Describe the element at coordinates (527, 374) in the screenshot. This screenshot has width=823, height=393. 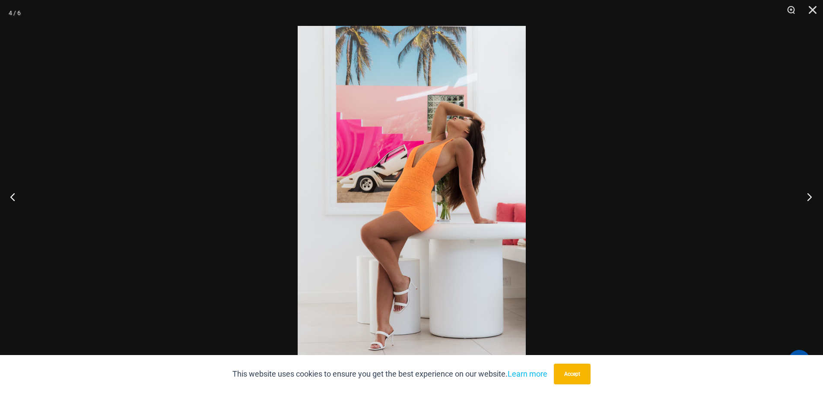
I see `a: Learn more` at that location.